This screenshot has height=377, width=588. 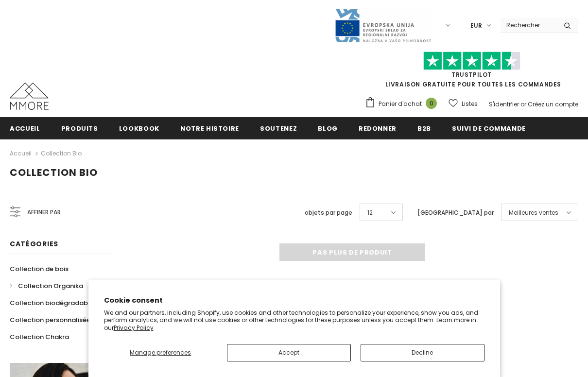 What do you see at coordinates (61, 153) in the screenshot?
I see `a: Collection Bio` at bounding box center [61, 153].